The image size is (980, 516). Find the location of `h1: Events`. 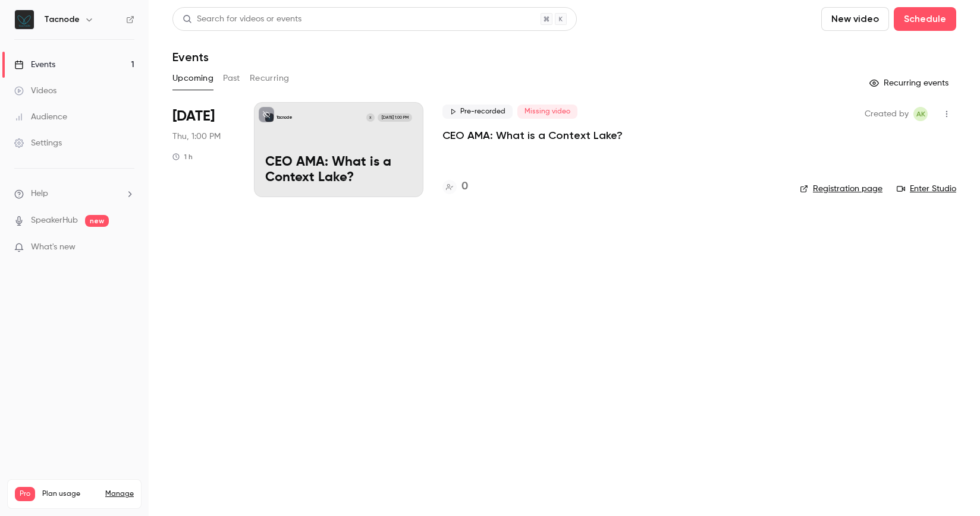

h1: Events is located at coordinates (190, 57).